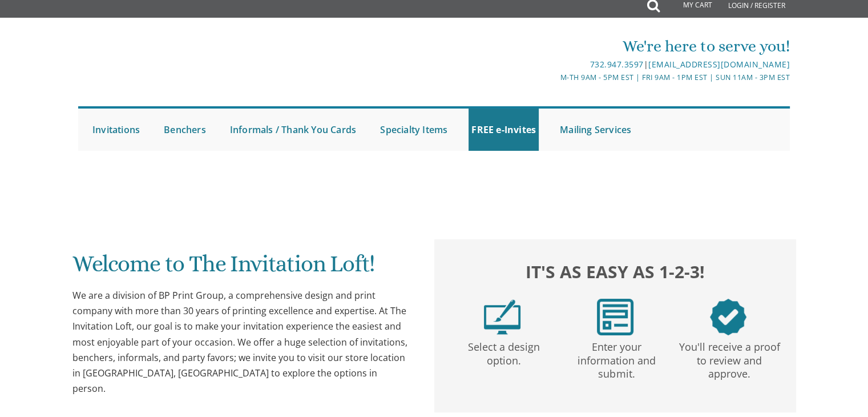 Image resolution: width=868 pixels, height=417 pixels. What do you see at coordinates (502, 317) in the screenshot?
I see `img: step1.png` at bounding box center [502, 317].